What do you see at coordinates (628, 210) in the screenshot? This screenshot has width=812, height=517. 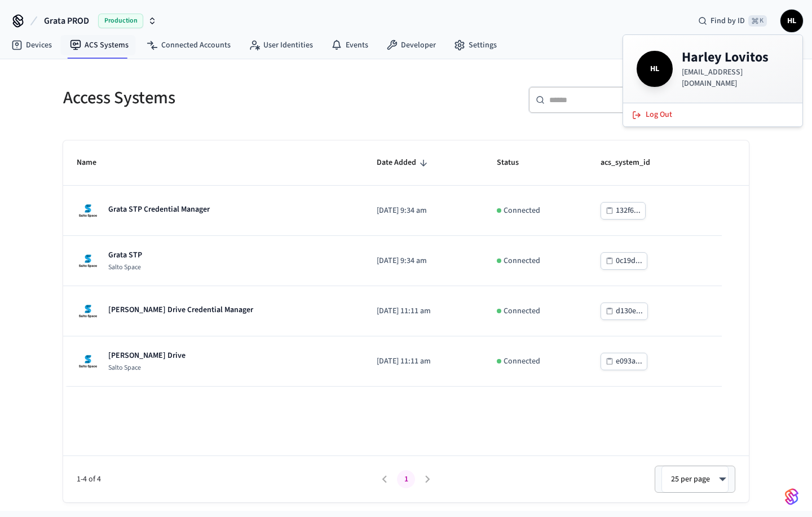 I see `div: 132f6...` at bounding box center [628, 210].